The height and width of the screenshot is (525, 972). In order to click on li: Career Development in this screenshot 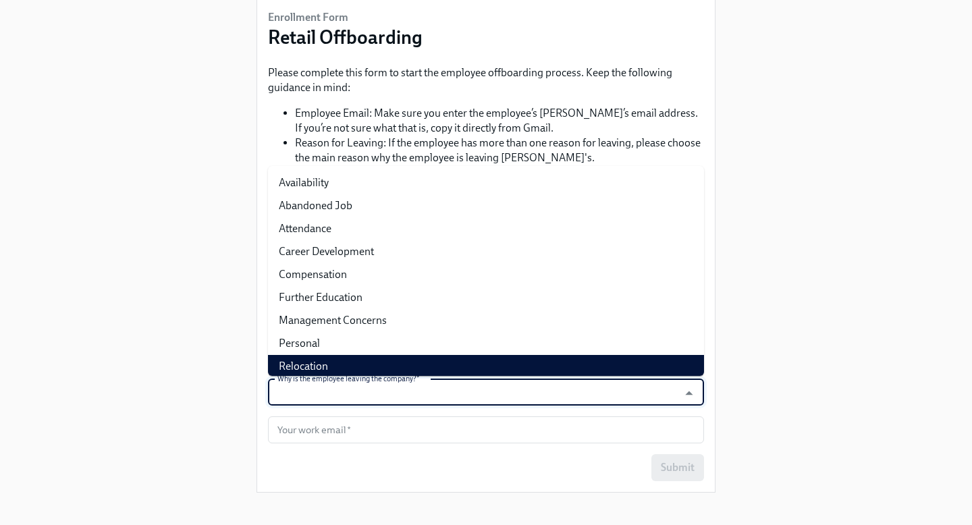, I will do `click(486, 252)`.